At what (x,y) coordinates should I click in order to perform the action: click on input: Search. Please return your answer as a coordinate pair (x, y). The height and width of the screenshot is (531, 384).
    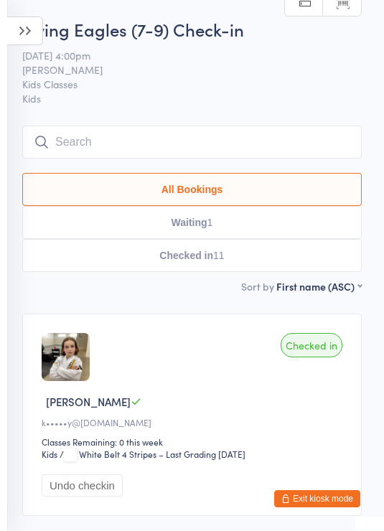
    Looking at the image, I should click on (191, 142).